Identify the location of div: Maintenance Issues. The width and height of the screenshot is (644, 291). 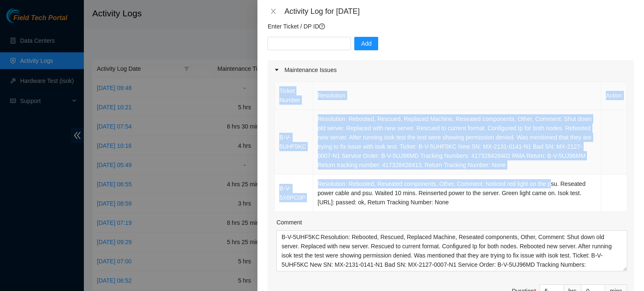
(451, 70).